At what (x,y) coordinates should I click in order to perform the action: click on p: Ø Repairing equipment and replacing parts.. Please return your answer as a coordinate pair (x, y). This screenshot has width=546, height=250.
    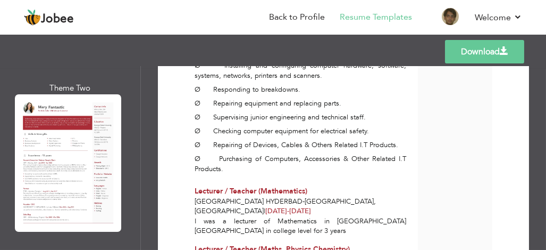
    Looking at the image, I should click on (301, 103).